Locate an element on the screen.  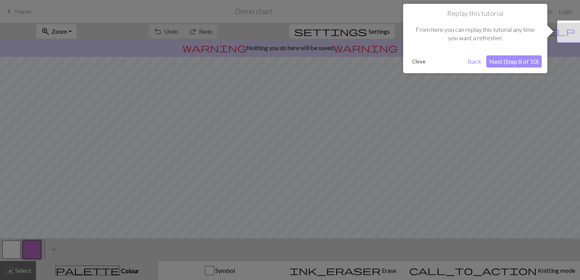
div: Replay this tutorial is located at coordinates (475, 38).